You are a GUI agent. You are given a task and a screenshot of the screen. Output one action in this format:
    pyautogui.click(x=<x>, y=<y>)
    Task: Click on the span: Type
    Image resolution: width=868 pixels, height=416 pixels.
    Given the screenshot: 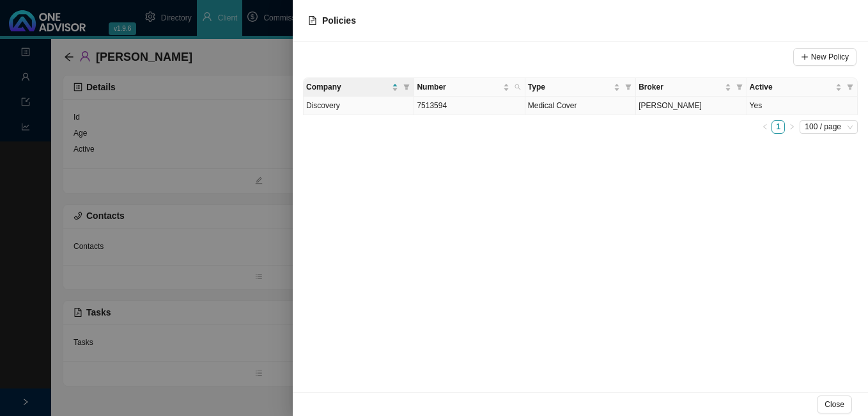 What is the action you would take?
    pyautogui.click(x=569, y=87)
    